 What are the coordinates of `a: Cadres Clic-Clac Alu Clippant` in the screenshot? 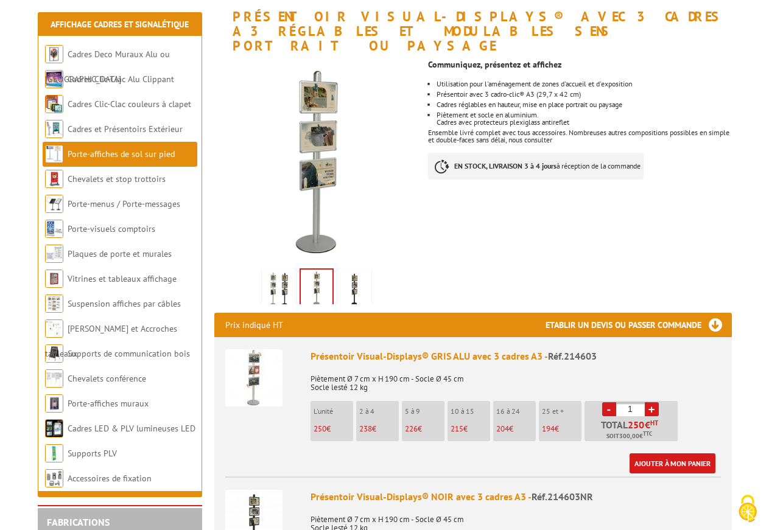 It's located at (121, 79).